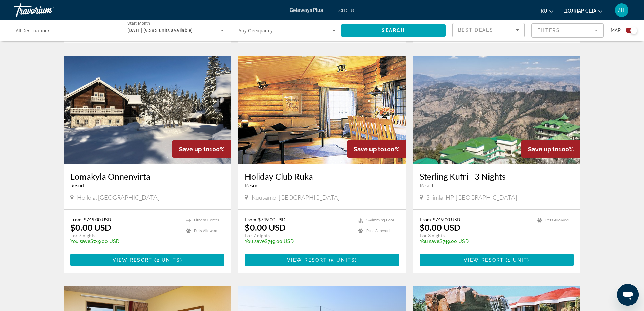 The image size is (644, 311). I want to click on img: DC77E01L.jpg, so click(497, 110).